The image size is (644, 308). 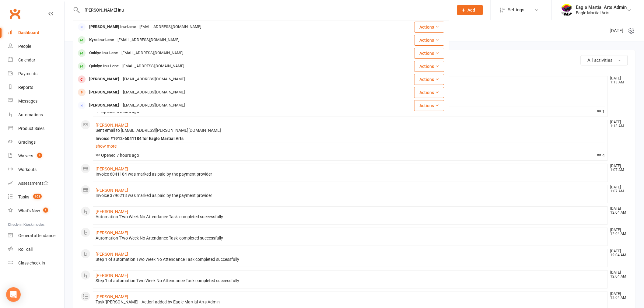 I want to click on a: Messages, so click(x=36, y=101).